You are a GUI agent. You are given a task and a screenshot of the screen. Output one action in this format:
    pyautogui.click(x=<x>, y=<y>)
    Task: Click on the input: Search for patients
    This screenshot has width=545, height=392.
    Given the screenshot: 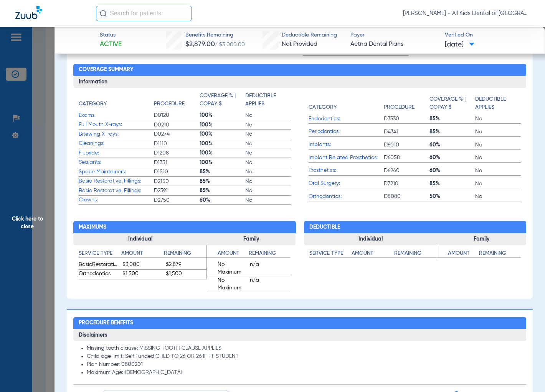 What is the action you would take?
    pyautogui.click(x=144, y=14)
    